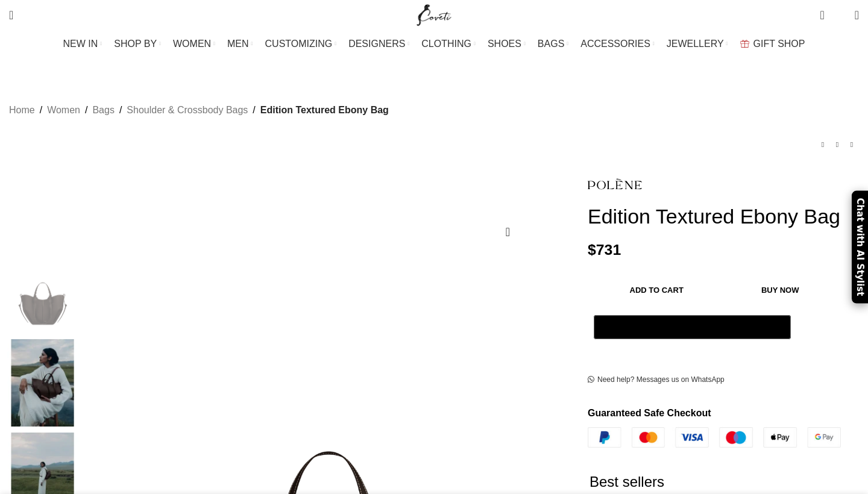 Image resolution: width=868 pixels, height=494 pixels. I want to click on h1: Edition Textured Ebony Bag, so click(724, 216).